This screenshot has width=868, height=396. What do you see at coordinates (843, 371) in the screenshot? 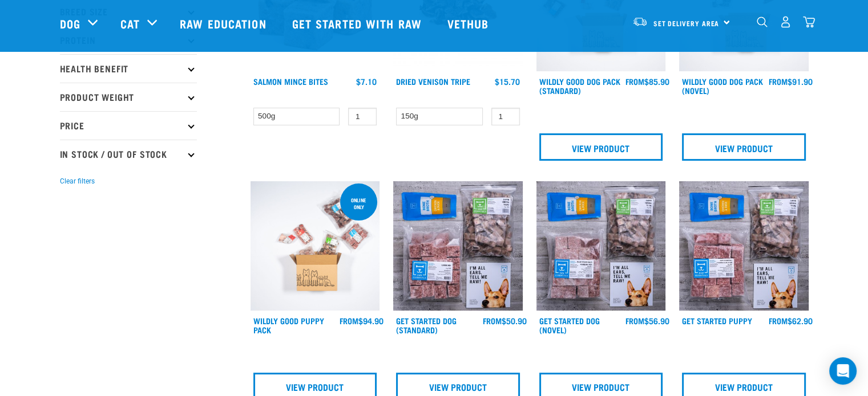
I see `div: Open Intercom Messenger` at bounding box center [843, 371].